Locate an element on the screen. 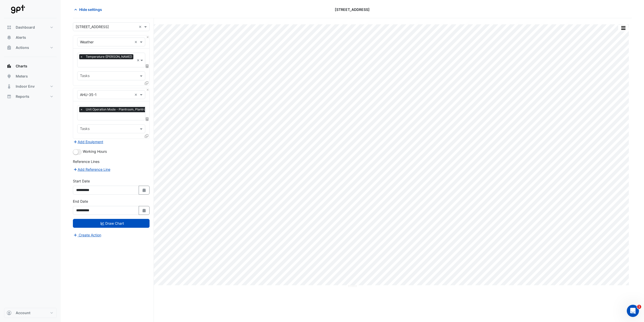  span: 1 is located at coordinates (639, 307).